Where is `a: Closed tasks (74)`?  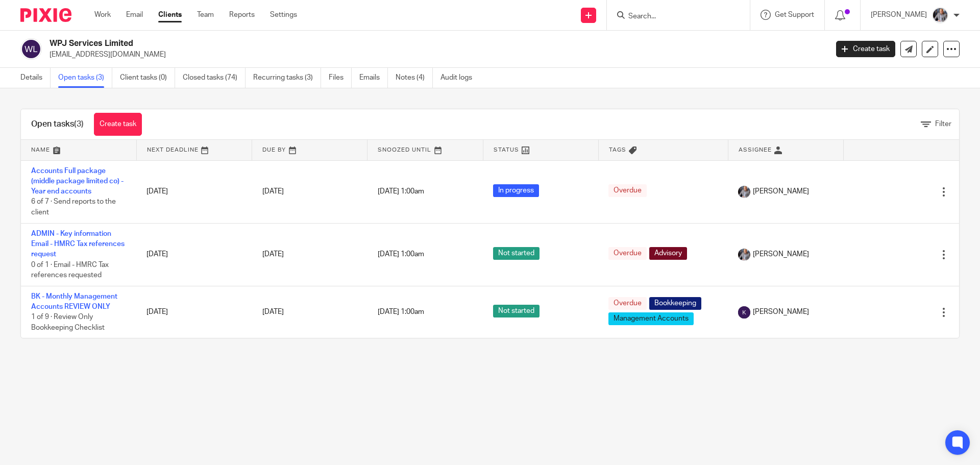
a: Closed tasks (74) is located at coordinates (214, 78).